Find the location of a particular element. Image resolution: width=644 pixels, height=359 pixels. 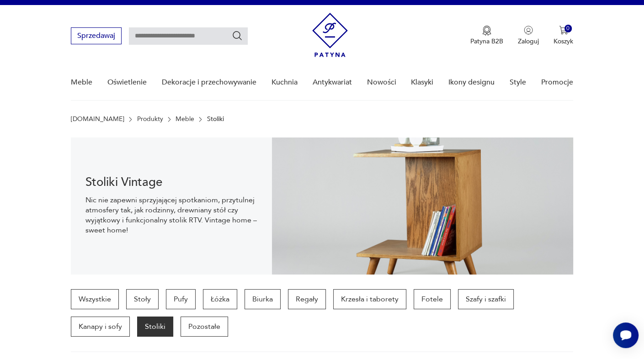

p: Fotele is located at coordinates (432, 299).